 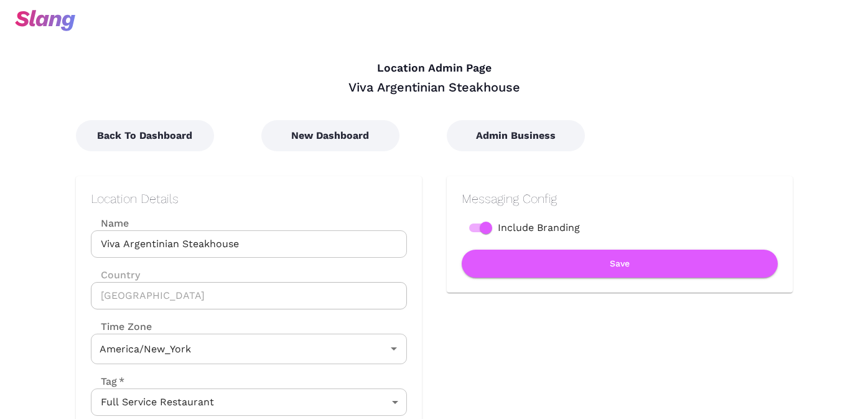 I want to click on a: New Dashboard, so click(x=330, y=135).